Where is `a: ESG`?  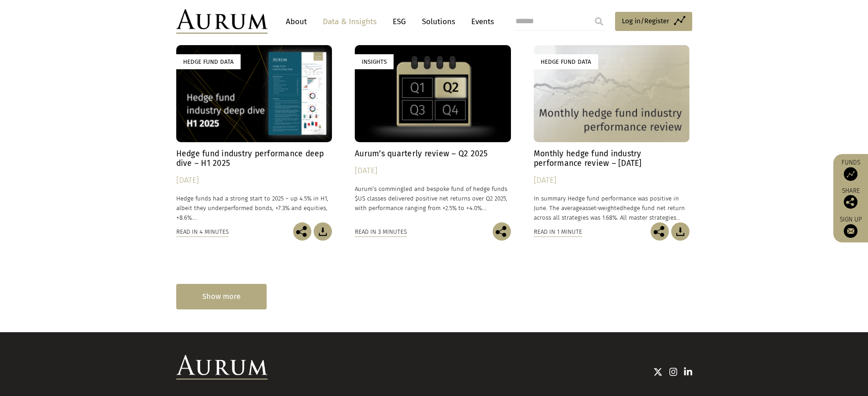
a: ESG is located at coordinates (399, 22).